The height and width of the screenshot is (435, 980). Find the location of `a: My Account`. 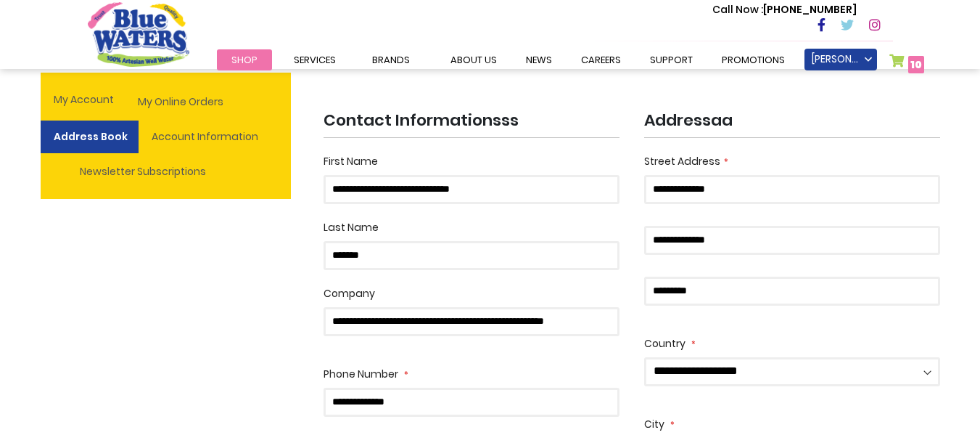

a: My Account is located at coordinates (83, 101).